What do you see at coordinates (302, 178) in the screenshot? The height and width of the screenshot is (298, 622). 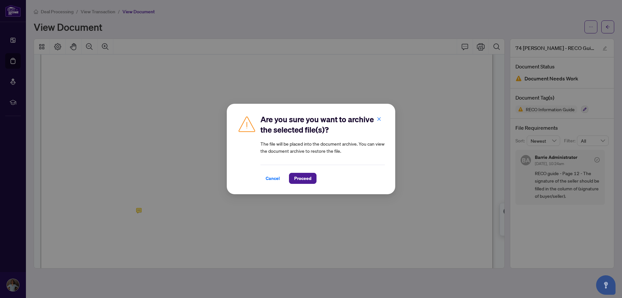 I see `span: Proceed` at bounding box center [302, 178].